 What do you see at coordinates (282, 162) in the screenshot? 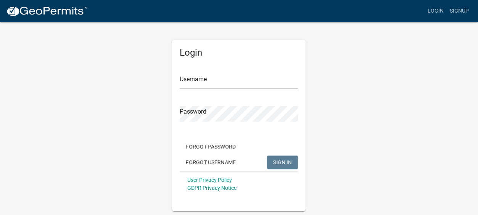
I see `span: SIGN IN` at bounding box center [282, 162].